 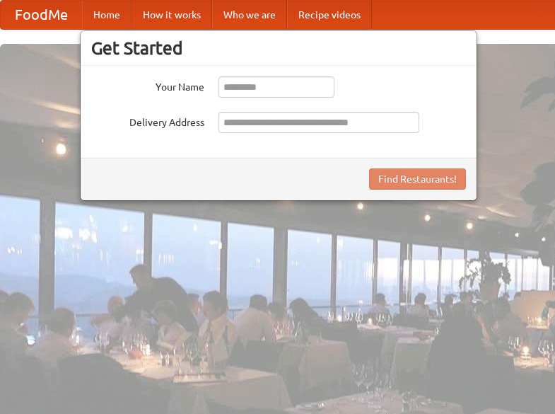 What do you see at coordinates (417, 179) in the screenshot?
I see `button: Find Restaurants!` at bounding box center [417, 179].